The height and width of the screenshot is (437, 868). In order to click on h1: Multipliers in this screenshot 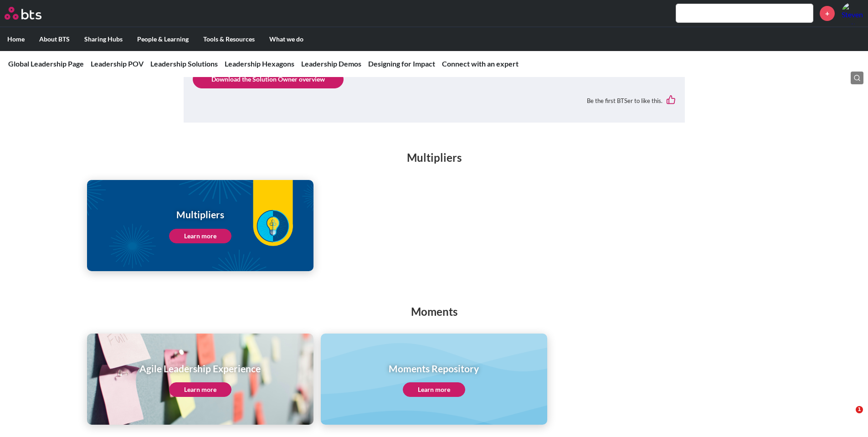, I will do `click(200, 214)`.